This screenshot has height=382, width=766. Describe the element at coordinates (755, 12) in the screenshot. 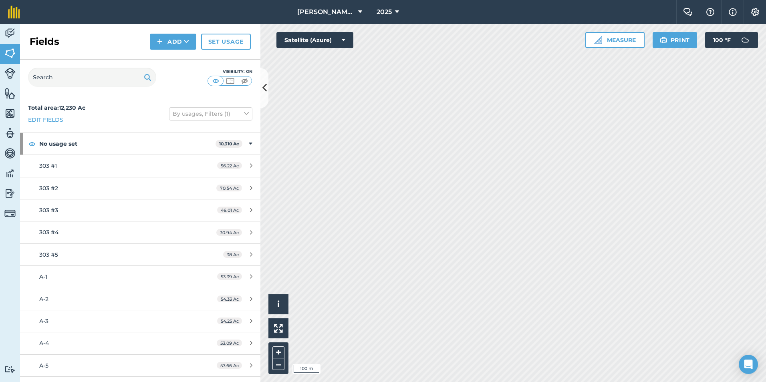

I see `img: A cog icon` at that location.